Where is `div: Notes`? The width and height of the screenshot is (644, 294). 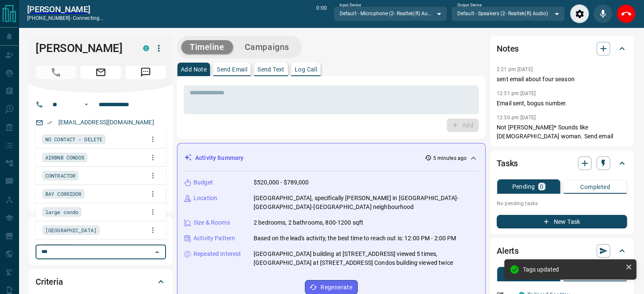
div: Notes is located at coordinates (562, 49).